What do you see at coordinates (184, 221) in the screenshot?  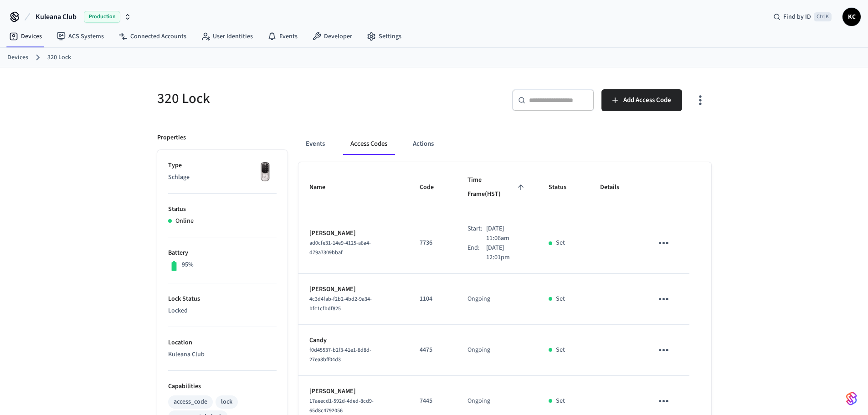 I see `p: Online` at bounding box center [184, 221].